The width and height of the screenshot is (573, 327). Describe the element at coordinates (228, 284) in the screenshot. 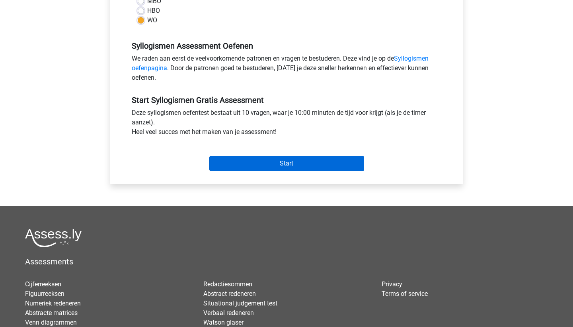

I see `a: Redactiesommen` at that location.